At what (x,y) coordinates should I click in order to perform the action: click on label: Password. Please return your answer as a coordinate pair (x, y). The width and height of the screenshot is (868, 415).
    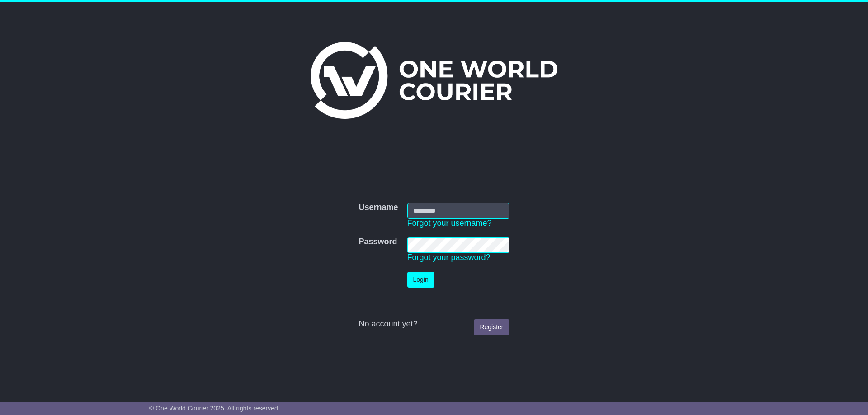
    Looking at the image, I should click on (378, 242).